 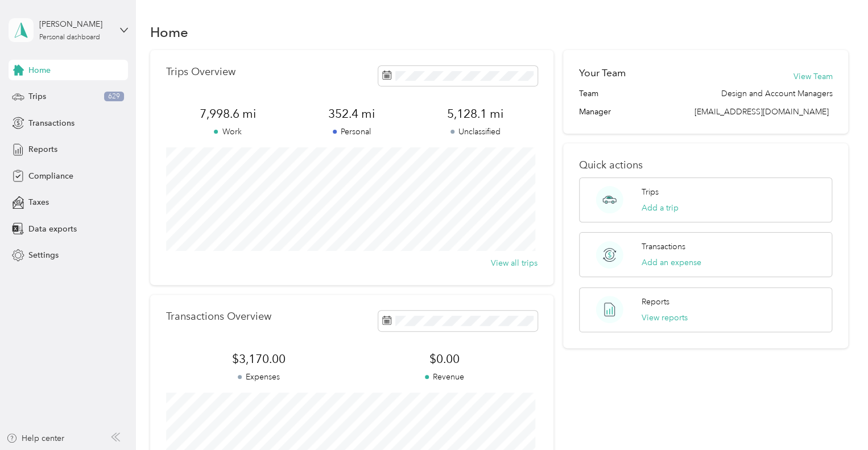 What do you see at coordinates (43, 149) in the screenshot?
I see `span: Reports` at bounding box center [43, 149].